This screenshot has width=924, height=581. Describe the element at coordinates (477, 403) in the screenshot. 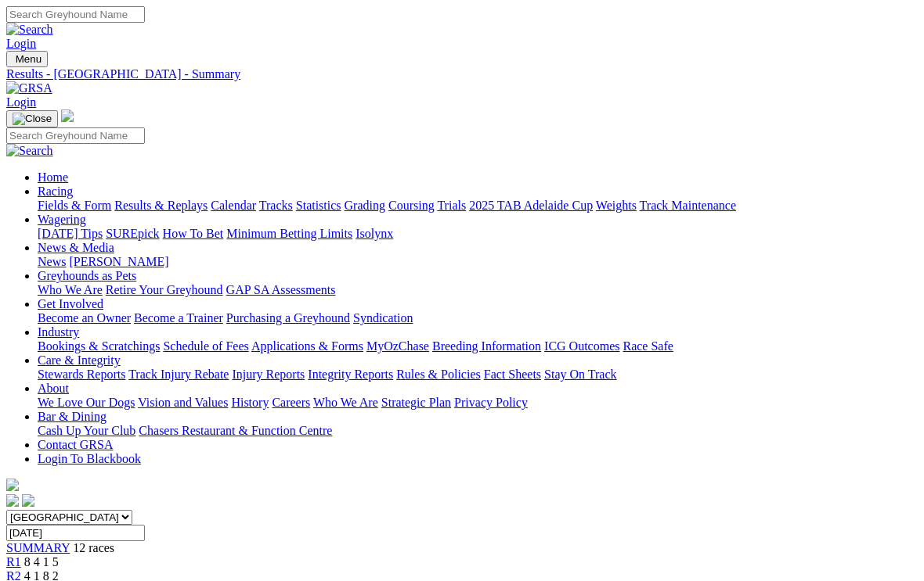

I see `div: About` at that location.